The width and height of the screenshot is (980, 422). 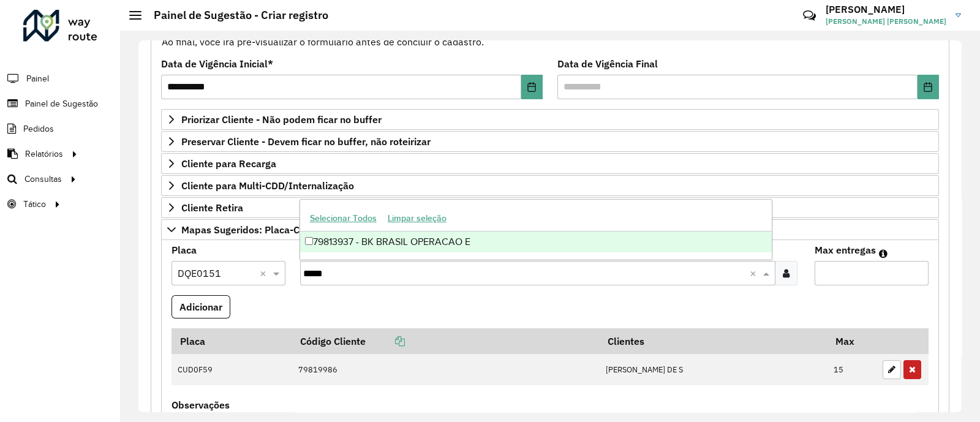 I want to click on a: Mapas Sugeridos: Placa-Cliente, so click(x=550, y=230).